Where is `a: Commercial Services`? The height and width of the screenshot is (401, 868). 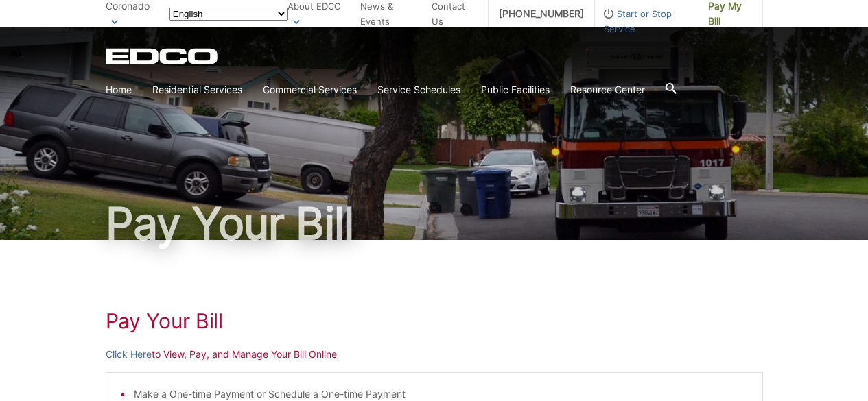
a: Commercial Services is located at coordinates (310, 90).